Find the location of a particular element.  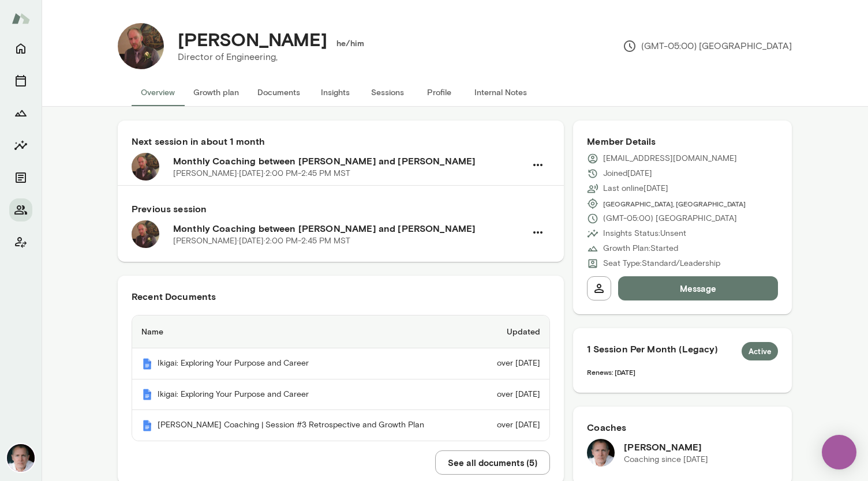

button: Members is located at coordinates (21, 210).